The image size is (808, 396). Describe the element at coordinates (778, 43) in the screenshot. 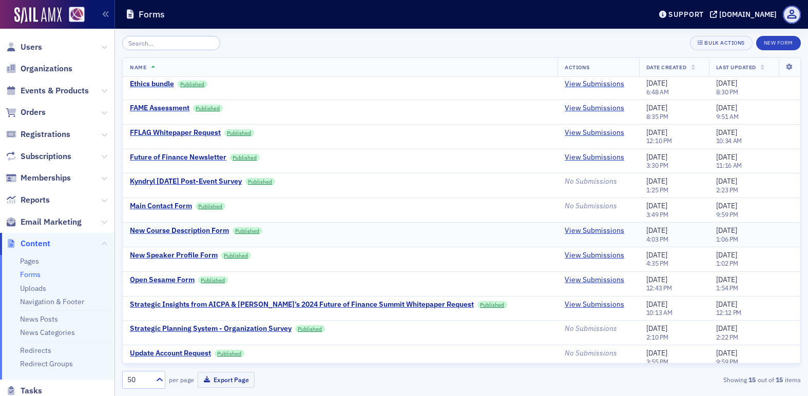

I see `button: New Form` at that location.